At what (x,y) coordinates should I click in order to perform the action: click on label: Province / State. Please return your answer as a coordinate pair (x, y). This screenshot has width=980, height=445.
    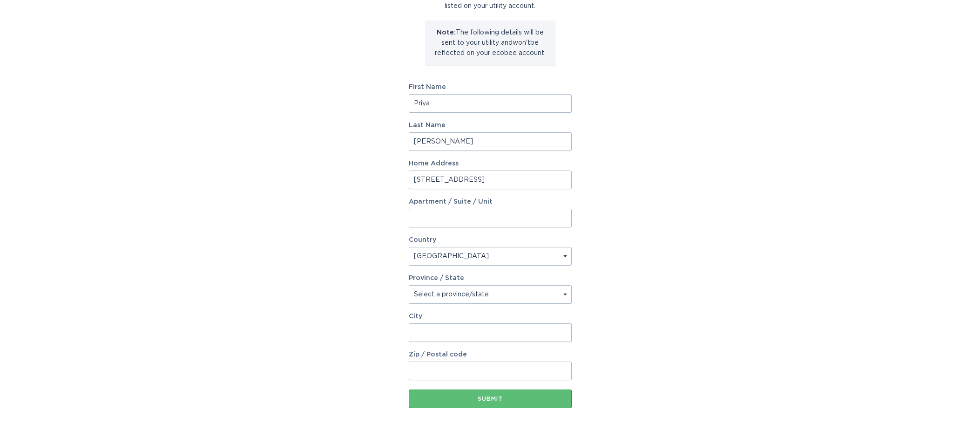
    Looking at the image, I should click on (436, 278).